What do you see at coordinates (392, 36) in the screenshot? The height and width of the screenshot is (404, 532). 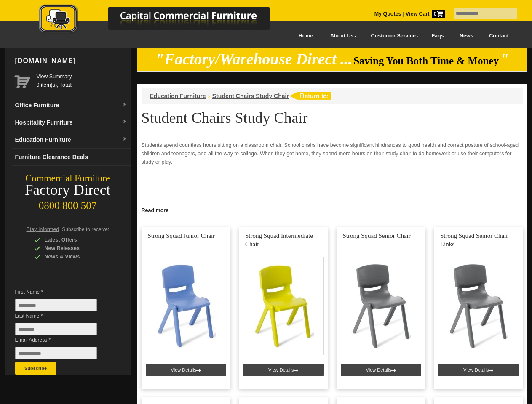 I see `a: Customer Service` at bounding box center [392, 36].